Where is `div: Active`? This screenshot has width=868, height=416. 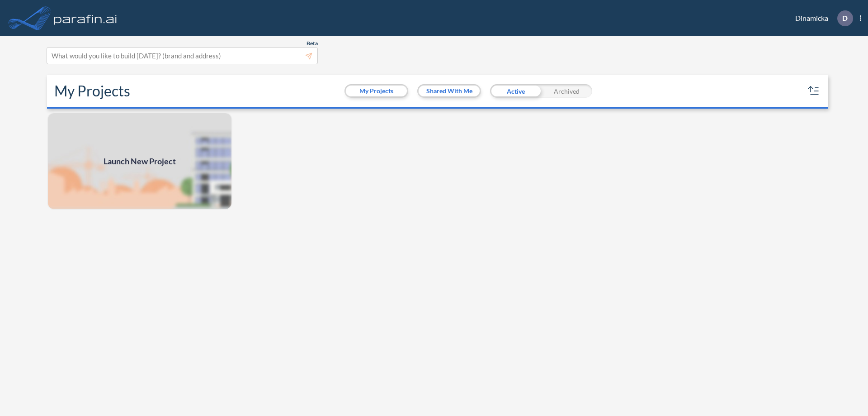
div: Active is located at coordinates (515, 91).